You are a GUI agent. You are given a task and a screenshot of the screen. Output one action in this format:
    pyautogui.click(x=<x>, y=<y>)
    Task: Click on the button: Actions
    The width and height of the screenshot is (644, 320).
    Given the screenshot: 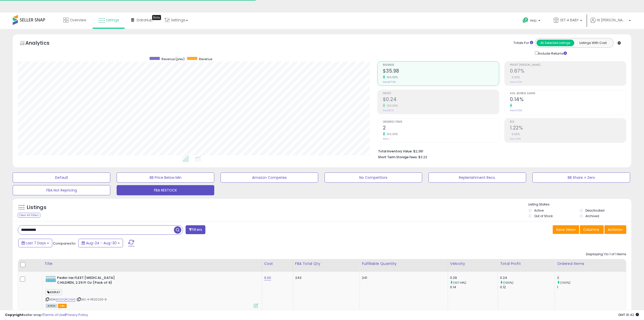 What is the action you would take?
    pyautogui.click(x=615, y=229)
    